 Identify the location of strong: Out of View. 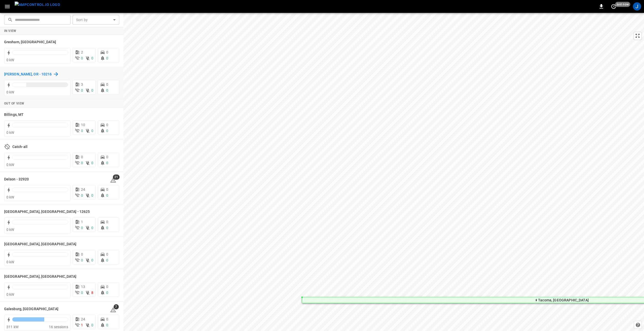
(14, 103).